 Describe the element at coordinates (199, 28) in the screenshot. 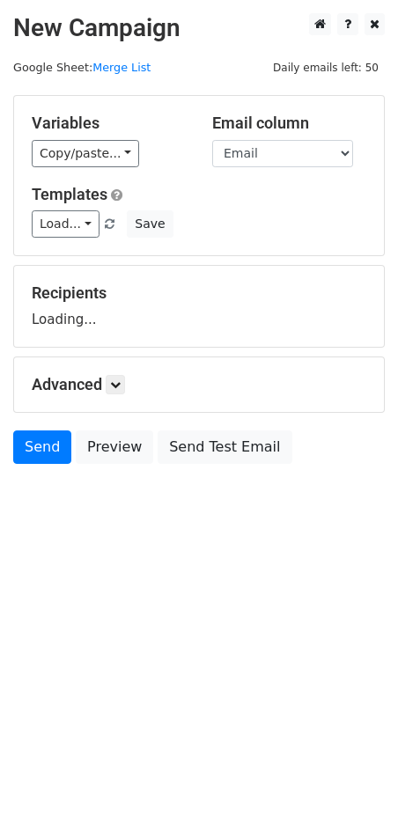

I see `h2: New Campaign` at that location.